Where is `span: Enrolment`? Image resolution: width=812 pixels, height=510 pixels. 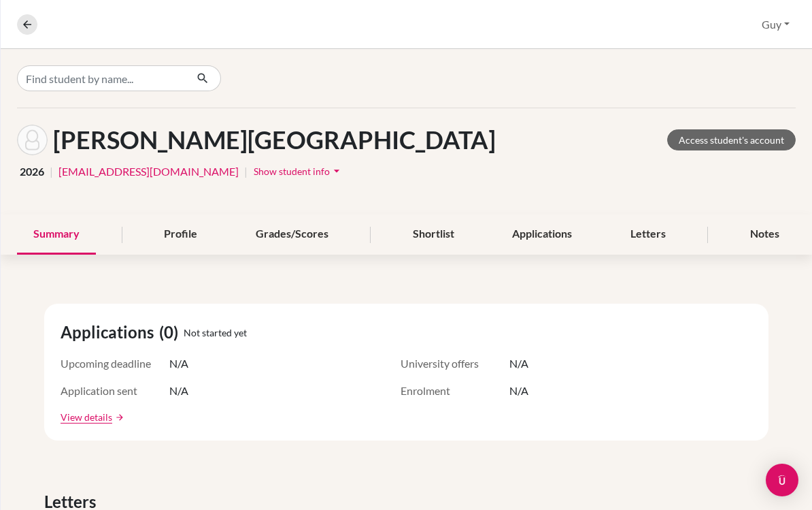
span: Enrolment is located at coordinates (455, 391).